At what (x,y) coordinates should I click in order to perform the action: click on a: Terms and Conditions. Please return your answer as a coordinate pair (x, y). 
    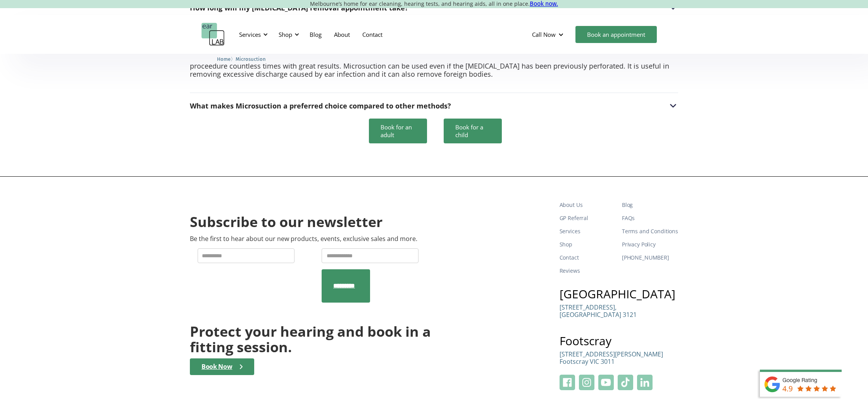
    Looking at the image, I should click on (650, 231).